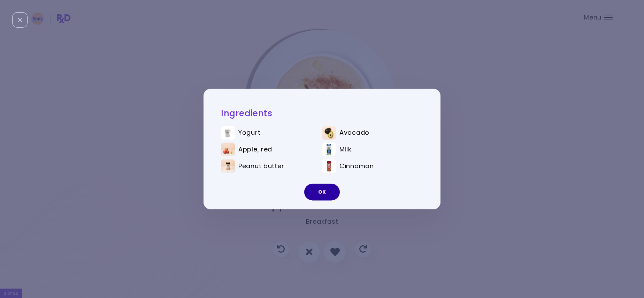 This screenshot has height=298, width=644. Describe the element at coordinates (345, 150) in the screenshot. I see `span: Milk` at that location.